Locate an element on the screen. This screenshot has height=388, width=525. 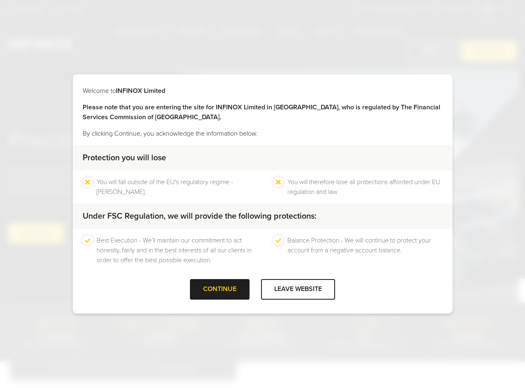
li: Balance Protection - We will continue to protect your account from a negative account balance. is located at coordinates (365, 250).